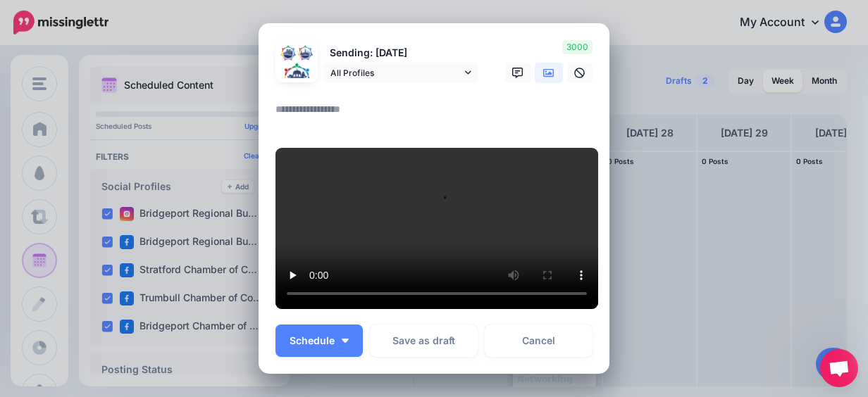  Describe the element at coordinates (319, 340) in the screenshot. I see `button: Schedule` at that location.